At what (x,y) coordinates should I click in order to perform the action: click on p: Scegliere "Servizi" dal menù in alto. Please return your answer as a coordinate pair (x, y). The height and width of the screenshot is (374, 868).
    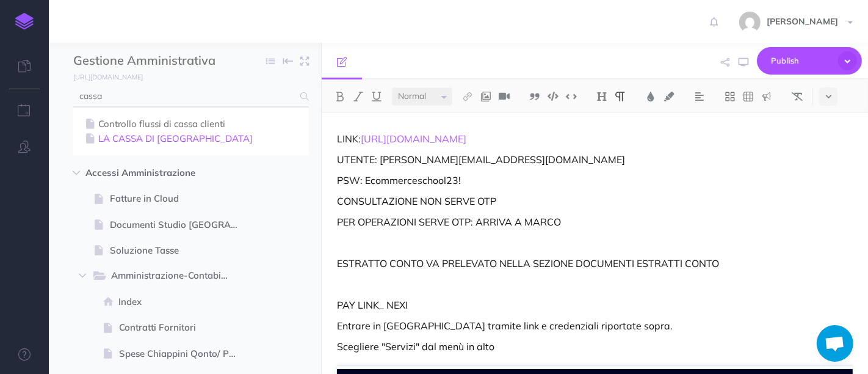
    Looking at the image, I should click on (595, 346).